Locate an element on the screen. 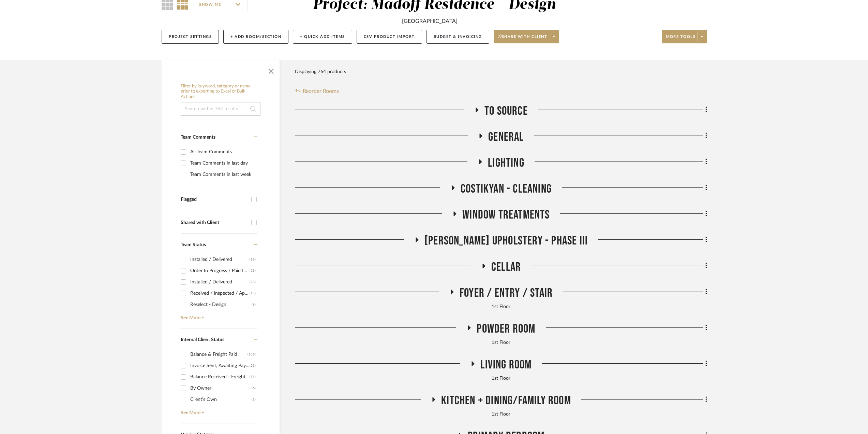 Image resolution: width=868 pixels, height=434 pixels. div: (29) is located at coordinates (253, 270).